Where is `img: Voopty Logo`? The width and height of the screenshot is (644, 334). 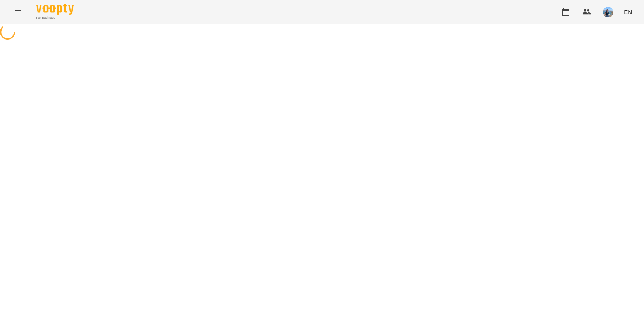
img: Voopty Logo is located at coordinates (55, 9).